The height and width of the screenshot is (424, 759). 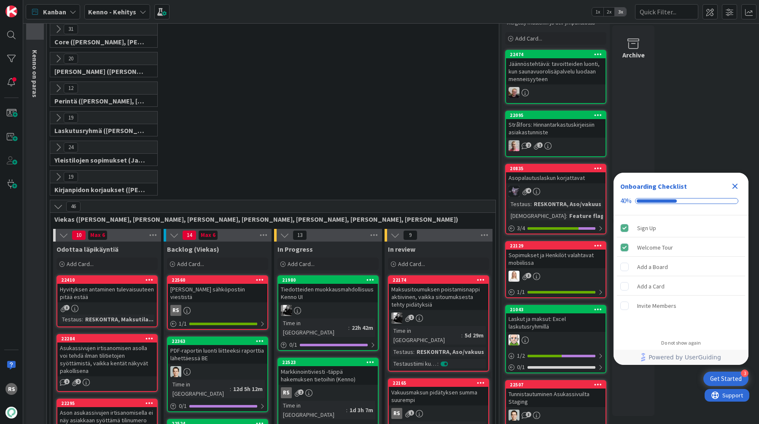 What do you see at coordinates (218, 323) in the screenshot?
I see `div: 1/1` at bounding box center [218, 323].